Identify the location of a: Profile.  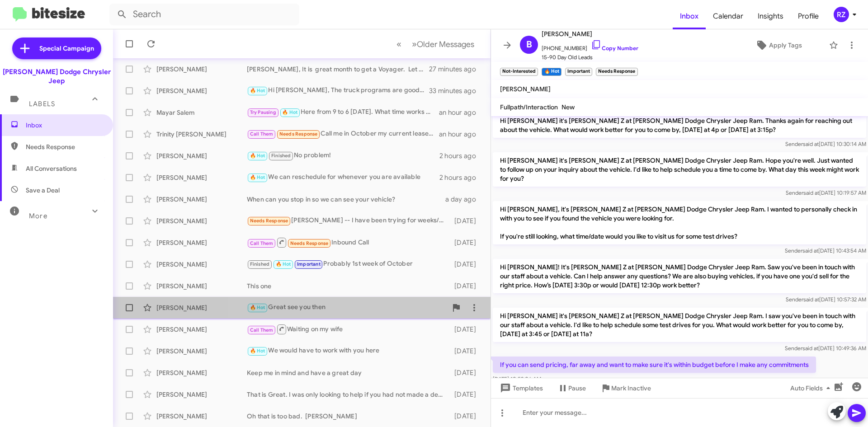
(808, 16).